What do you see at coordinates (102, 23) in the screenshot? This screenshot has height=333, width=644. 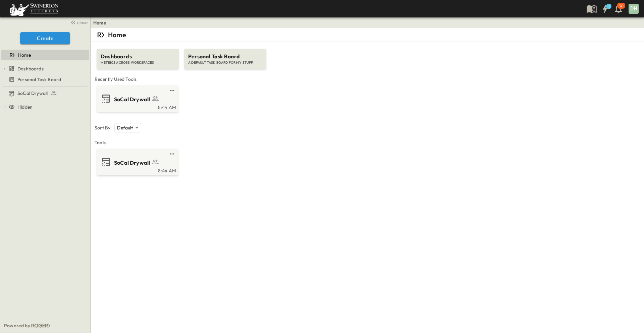 I see `nav: breadcrumbs` at bounding box center [102, 23].